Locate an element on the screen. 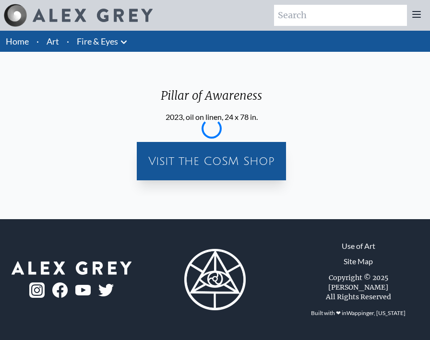 This screenshot has width=430, height=340. a: Home is located at coordinates (17, 41).